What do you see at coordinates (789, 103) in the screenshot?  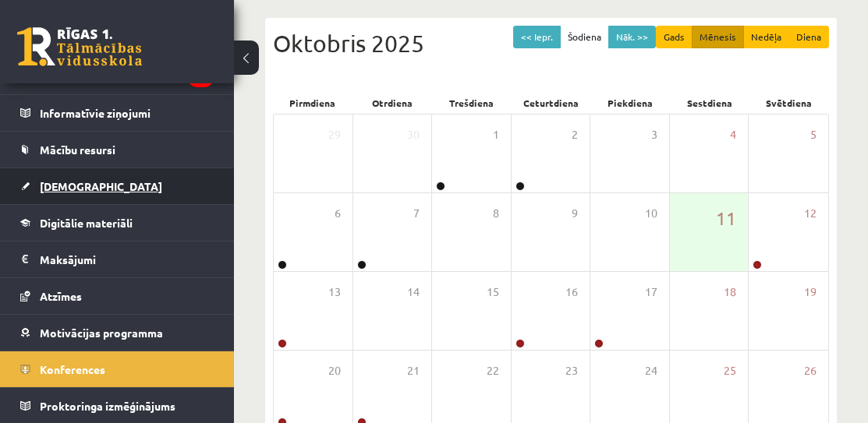 I see `div: Svētdiena` at bounding box center [789, 103].